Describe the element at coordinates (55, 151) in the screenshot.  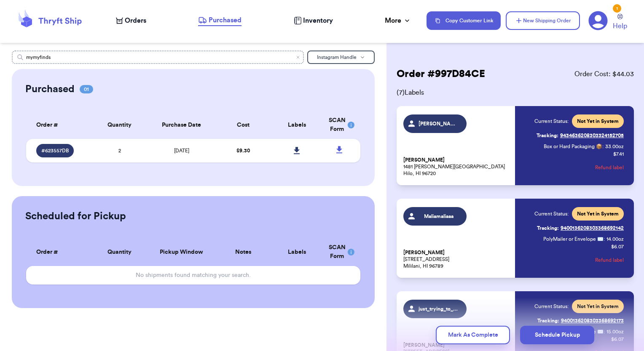
I see `span: # 623557DB` at that location.